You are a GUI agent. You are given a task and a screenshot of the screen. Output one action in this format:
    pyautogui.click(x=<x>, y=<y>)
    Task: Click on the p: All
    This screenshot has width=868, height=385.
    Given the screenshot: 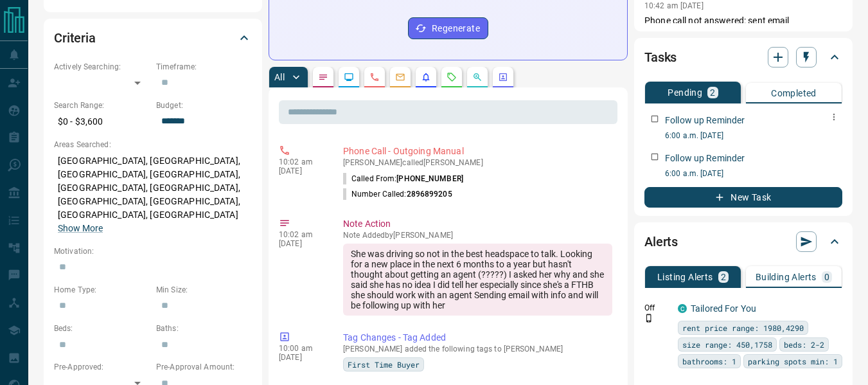 What is the action you would take?
    pyautogui.click(x=280, y=77)
    